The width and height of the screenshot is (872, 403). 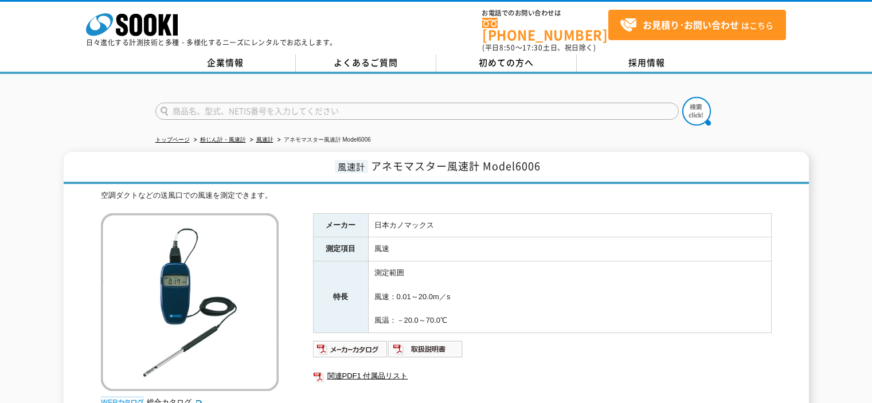 I want to click on img: 取扱説明書, so click(x=425, y=349).